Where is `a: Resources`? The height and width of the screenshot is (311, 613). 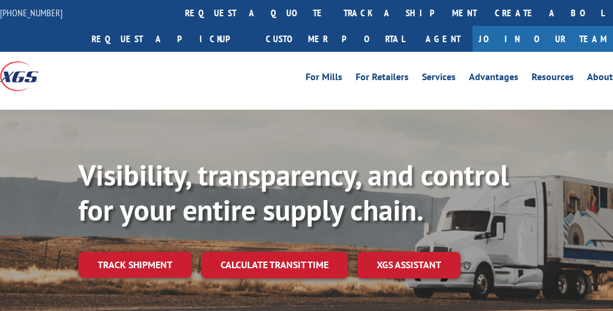 a: Resources is located at coordinates (553, 79).